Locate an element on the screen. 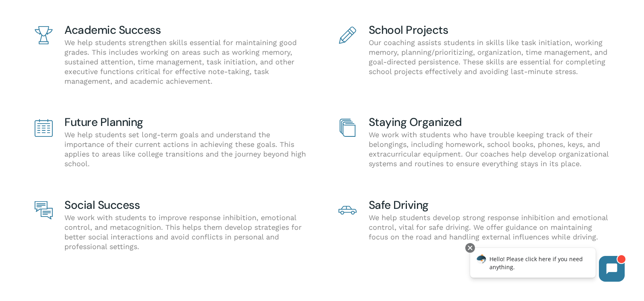 The image size is (644, 301). h4: Staying Organized is located at coordinates (489, 122).